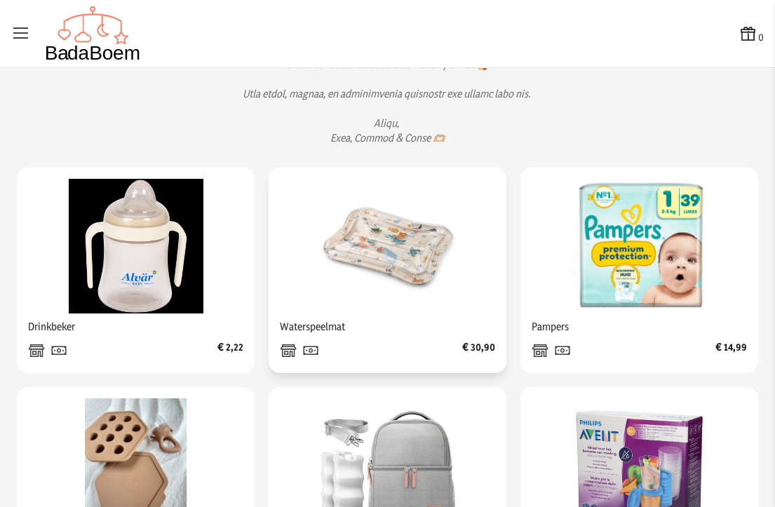  I want to click on span: € 2,22, so click(230, 351).